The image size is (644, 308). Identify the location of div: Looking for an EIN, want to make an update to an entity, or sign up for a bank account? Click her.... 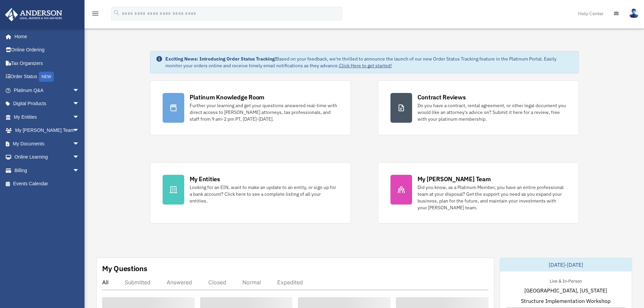
(264, 194).